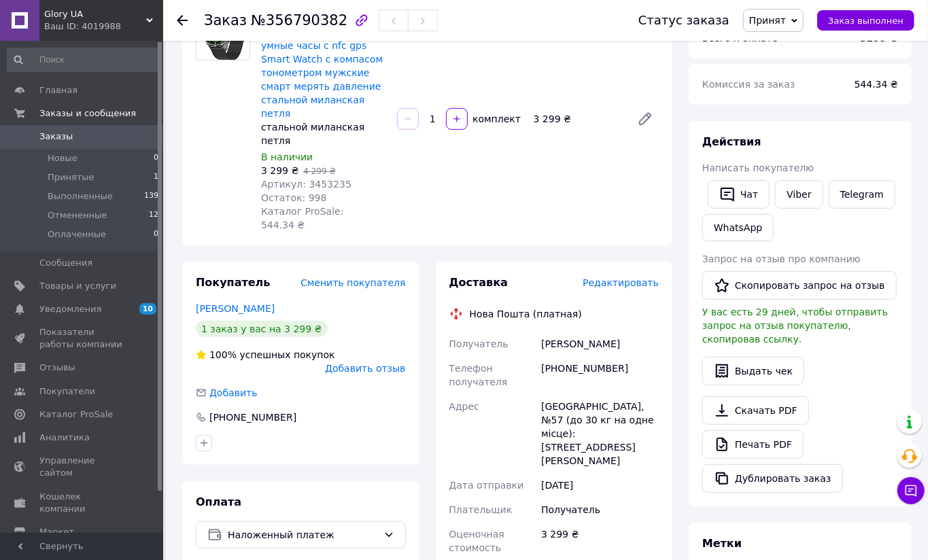  Describe the element at coordinates (487, 485) in the screenshot. I see `span: Дата отправки` at that location.